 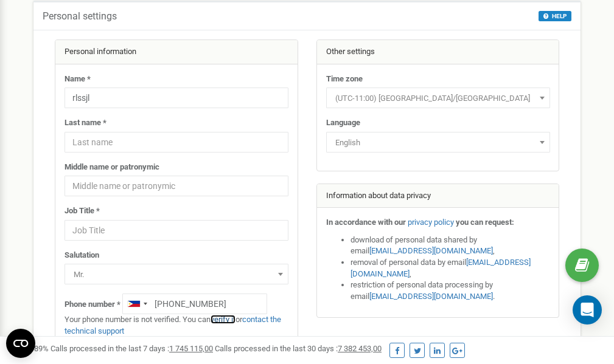 I want to click on u: 7 382 453,00, so click(x=360, y=348).